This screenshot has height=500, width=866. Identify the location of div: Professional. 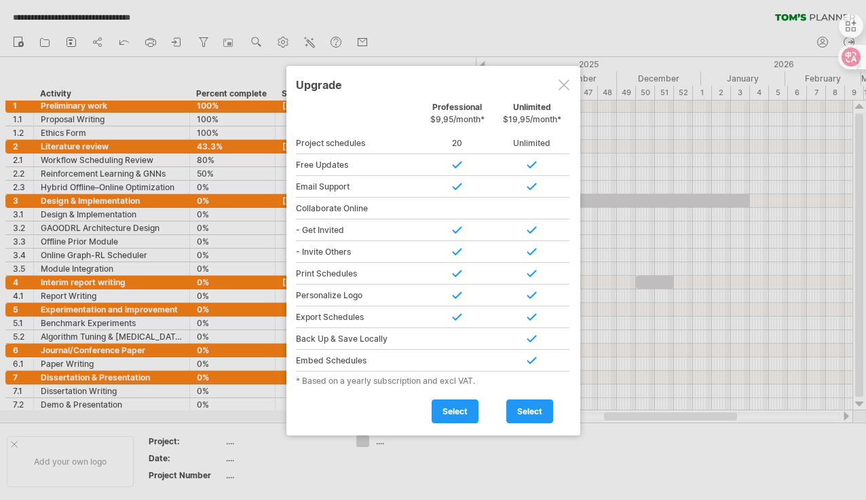
(458, 116).